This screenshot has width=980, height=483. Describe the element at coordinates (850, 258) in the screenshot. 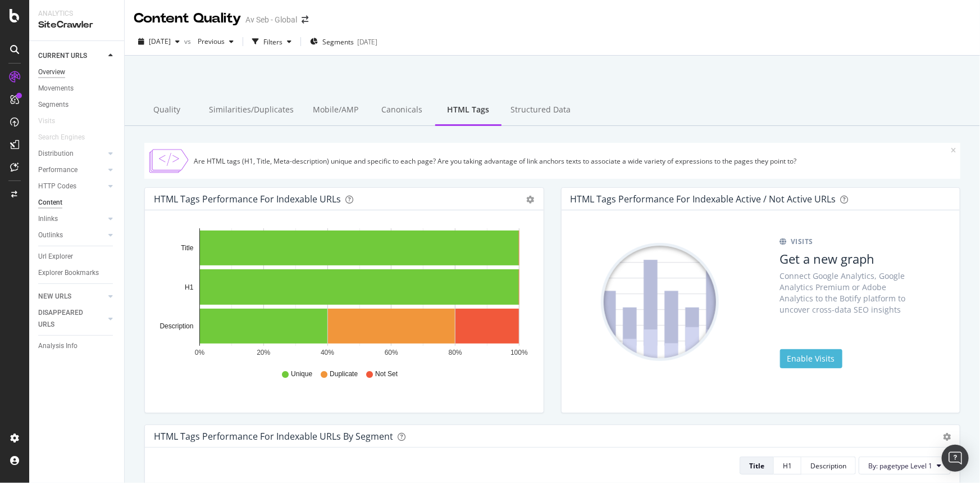

I see `div: Get a new graph` at that location.